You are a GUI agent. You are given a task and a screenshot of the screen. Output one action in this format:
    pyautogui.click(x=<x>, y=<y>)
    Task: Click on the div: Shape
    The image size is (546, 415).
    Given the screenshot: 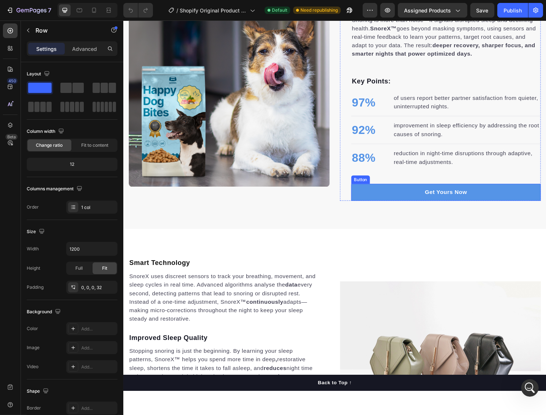 What is the action you would take?
    pyautogui.click(x=38, y=391)
    